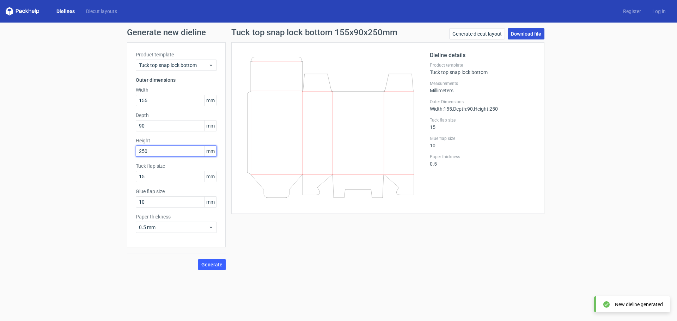 The height and width of the screenshot is (321, 677). What do you see at coordinates (176, 80) in the screenshot?
I see `h3: Outer dimensions` at bounding box center [176, 80].